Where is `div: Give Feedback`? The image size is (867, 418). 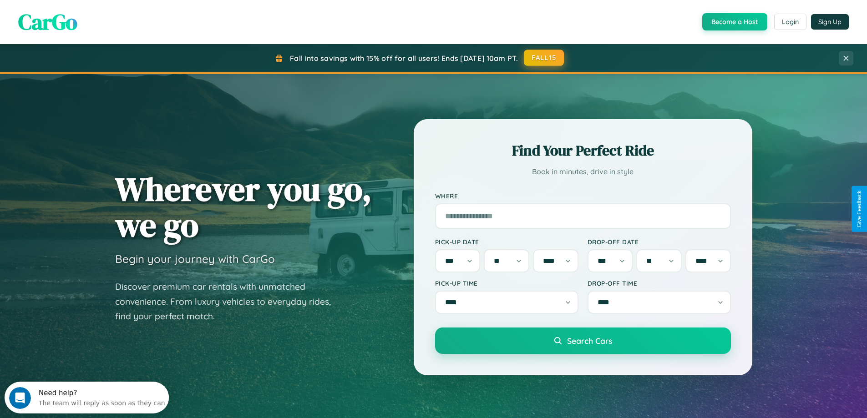 div: Give Feedback is located at coordinates (859, 209).